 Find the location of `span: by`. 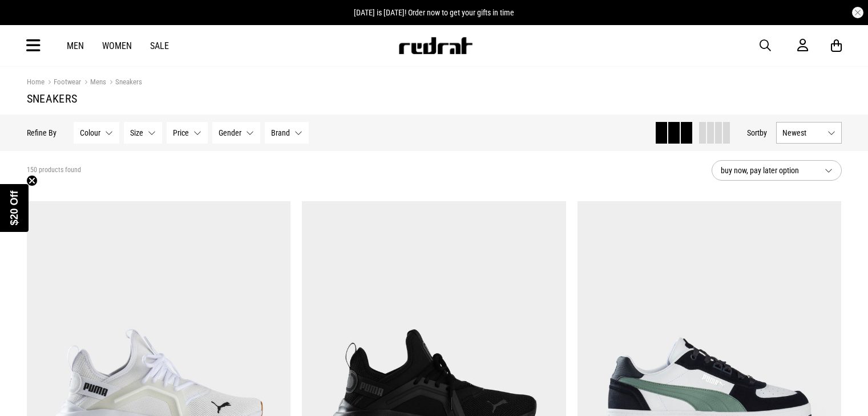

span: by is located at coordinates (763, 133).